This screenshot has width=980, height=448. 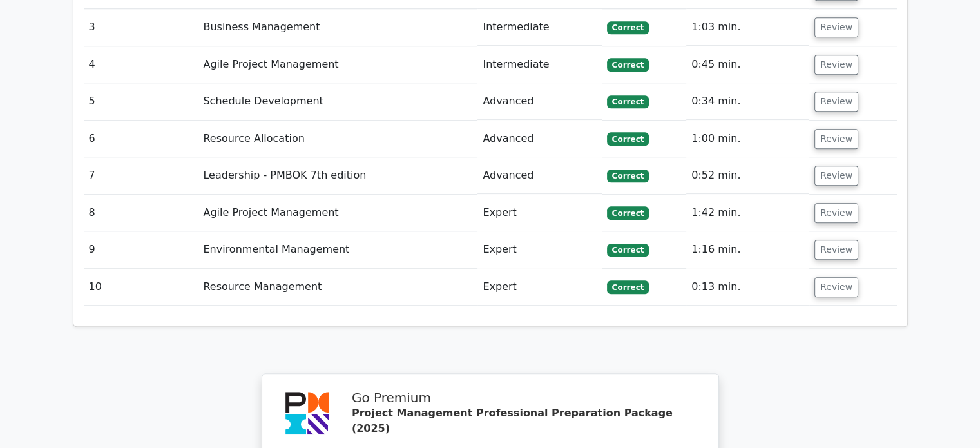 I want to click on td: 7, so click(x=141, y=175).